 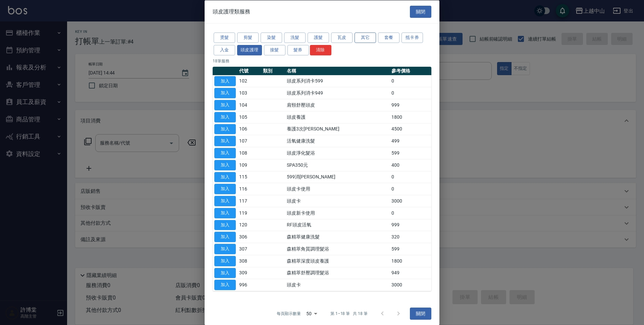 What do you see at coordinates (275, 49) in the screenshot?
I see `button: 接髮` at bounding box center [275, 49].